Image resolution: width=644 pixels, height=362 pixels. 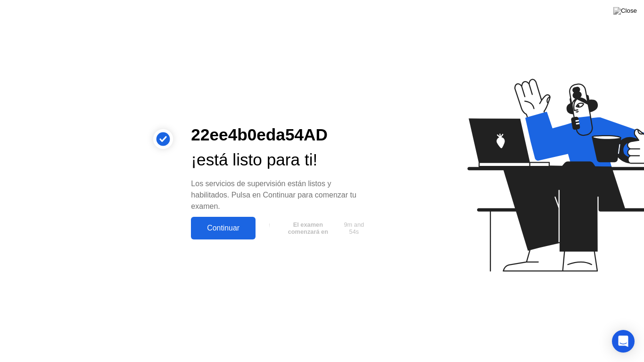 What do you see at coordinates (281, 135) in the screenshot?
I see `div: 22ee4b0eda54AD` at bounding box center [281, 135].